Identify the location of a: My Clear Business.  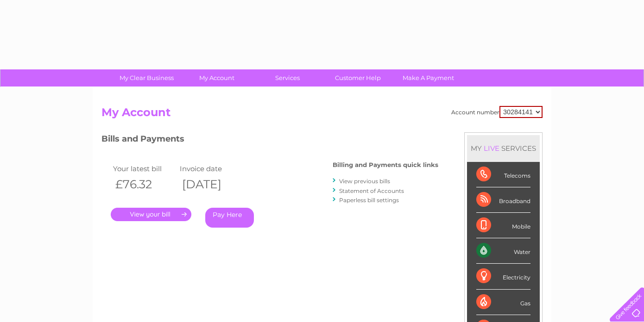
(146, 78).